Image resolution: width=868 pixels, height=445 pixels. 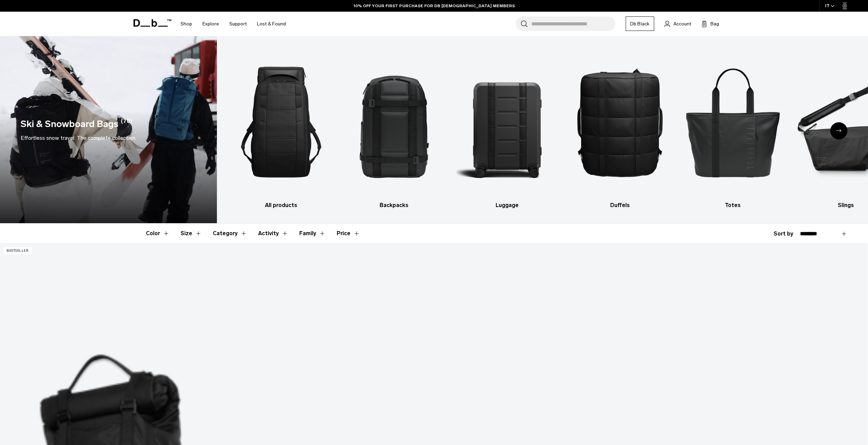 What do you see at coordinates (281, 128) in the screenshot?
I see `li: 1 / 10` at bounding box center [281, 128].